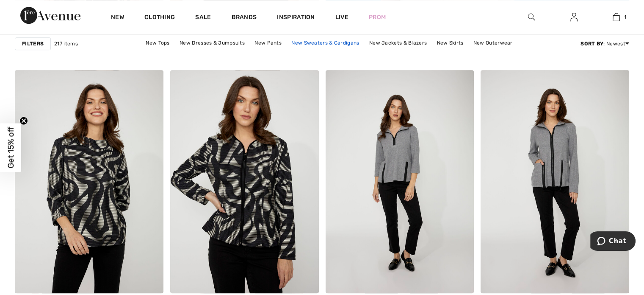 Image resolution: width=644 pixels, height=295 pixels. Describe the element at coordinates (27, 10) in the screenshot. I see `span: Chat` at that location.